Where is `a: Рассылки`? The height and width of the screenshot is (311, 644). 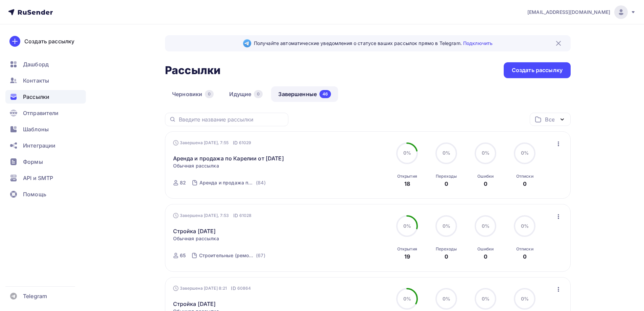
a: Рассылки is located at coordinates (46, 97).